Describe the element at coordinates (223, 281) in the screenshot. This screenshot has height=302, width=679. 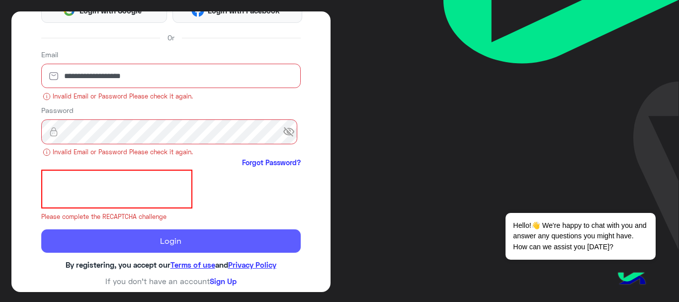
I see `a: Sign Up` at that location.